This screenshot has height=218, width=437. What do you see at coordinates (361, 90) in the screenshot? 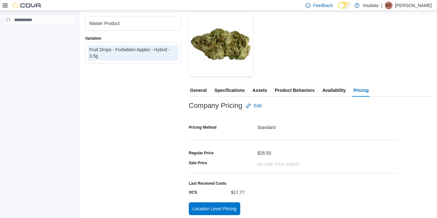
I see `span: Pricing` at bounding box center [361, 90].